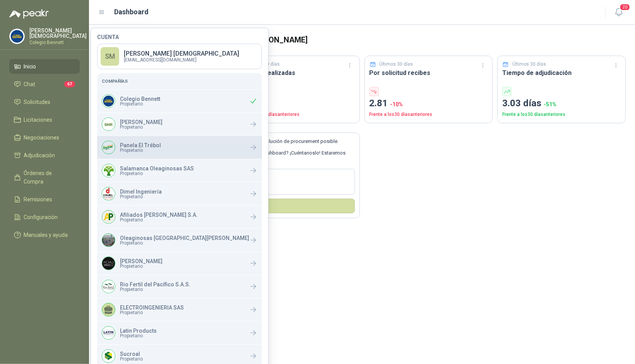  I want to click on a: Configuración, so click(45, 217).